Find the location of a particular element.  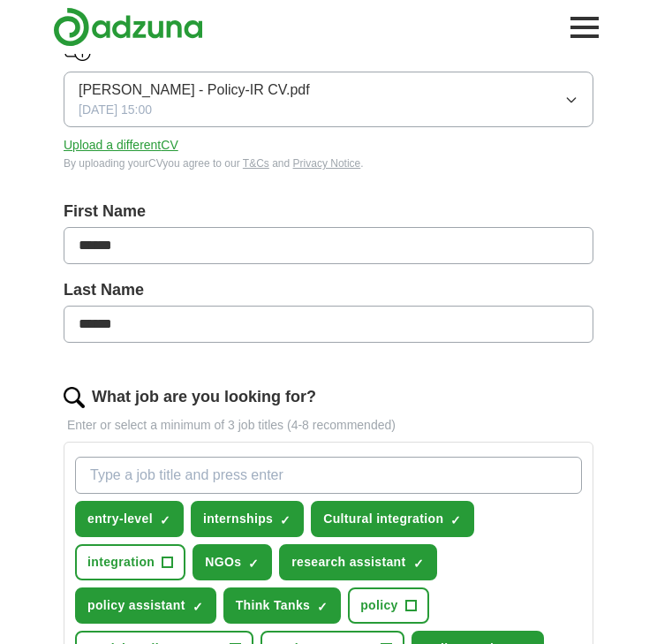

span: policy assistant is located at coordinates (136, 606).